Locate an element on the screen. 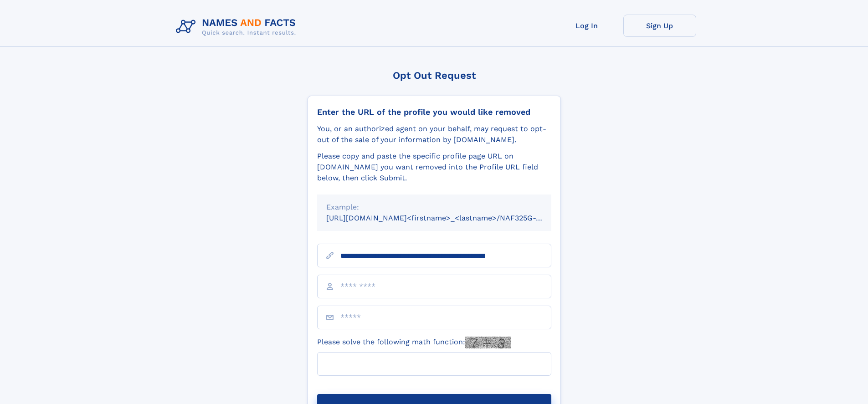 The image size is (868, 404). img: Logo Names and Facts is located at coordinates (238, 27).